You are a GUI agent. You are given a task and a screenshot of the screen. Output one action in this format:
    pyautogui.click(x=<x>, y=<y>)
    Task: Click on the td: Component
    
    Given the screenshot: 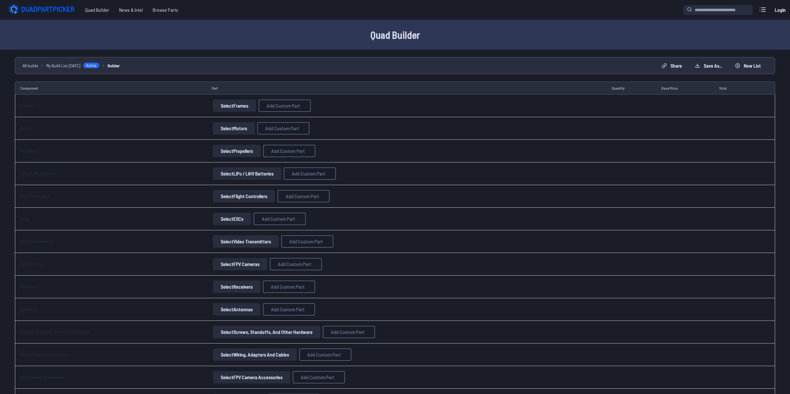 What is the action you would take?
    pyautogui.click(x=111, y=88)
    